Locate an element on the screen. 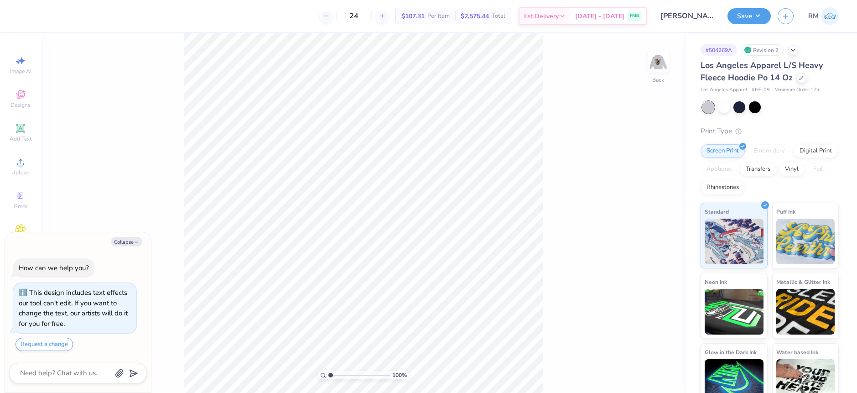  span: FREE is located at coordinates (634, 16).